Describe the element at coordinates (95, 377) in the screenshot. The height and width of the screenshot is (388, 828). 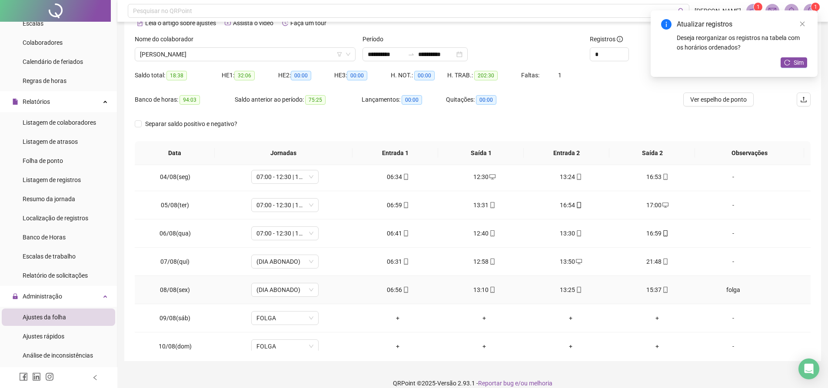
I see `span: left` at that location.